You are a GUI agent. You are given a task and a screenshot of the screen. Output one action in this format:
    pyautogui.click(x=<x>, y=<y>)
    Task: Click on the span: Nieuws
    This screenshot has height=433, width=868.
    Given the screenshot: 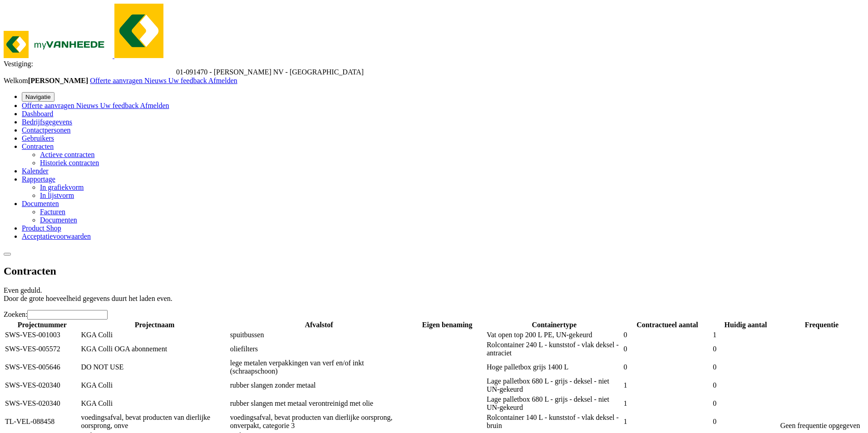 What is the action you would take?
    pyautogui.click(x=155, y=80)
    